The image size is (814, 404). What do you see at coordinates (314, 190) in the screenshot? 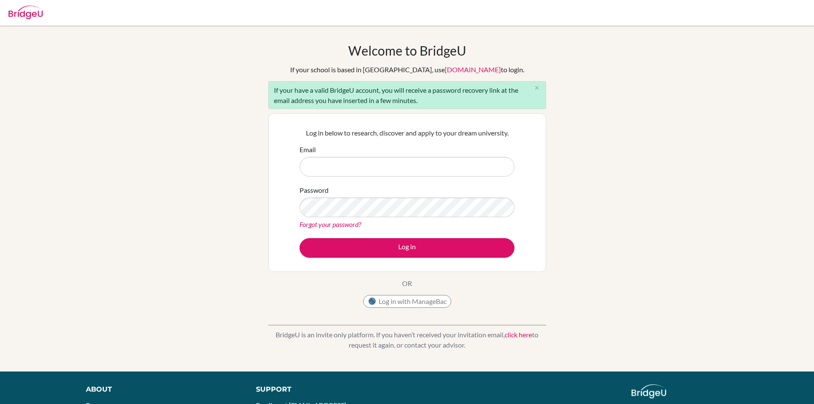
I see `label: Password` at bounding box center [314, 190].